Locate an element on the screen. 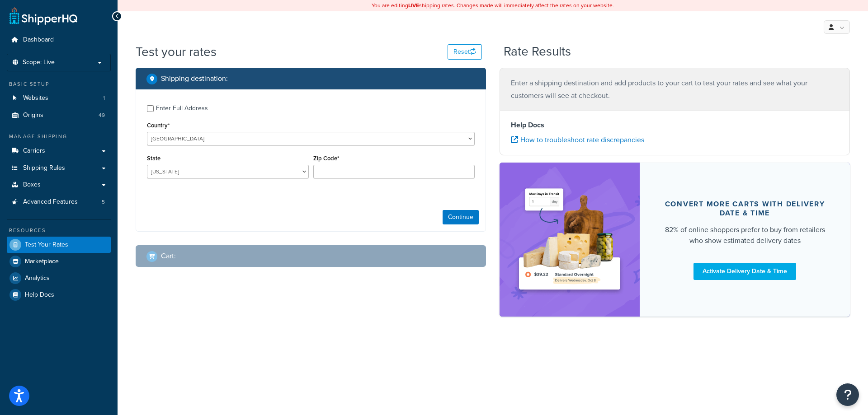  li: Shipping Rules is located at coordinates (58, 168).